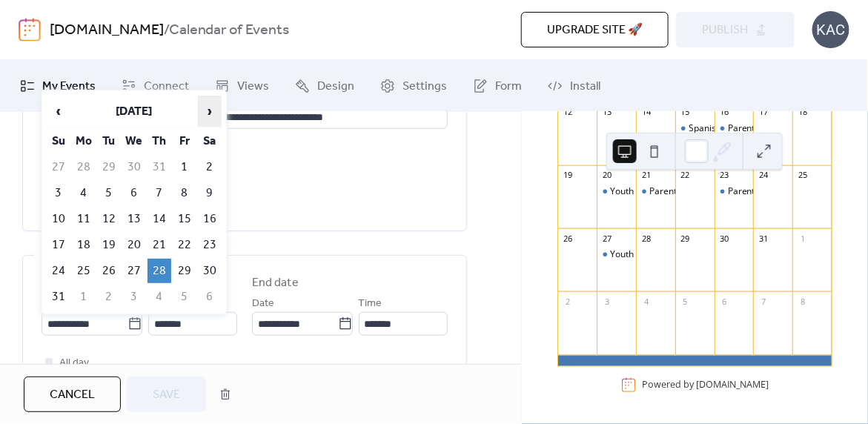  Describe the element at coordinates (253, 86) in the screenshot. I see `span: Views` at that location.